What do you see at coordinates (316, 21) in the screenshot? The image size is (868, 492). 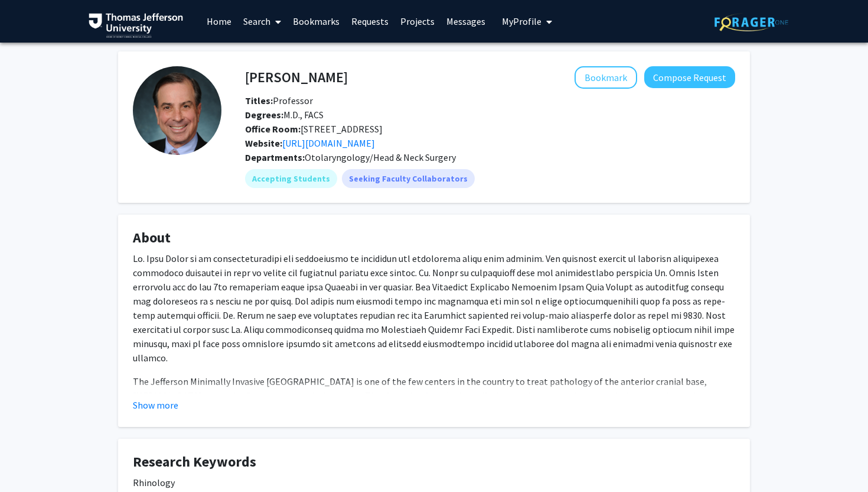 I see `a: Bookmarks` at bounding box center [316, 21].